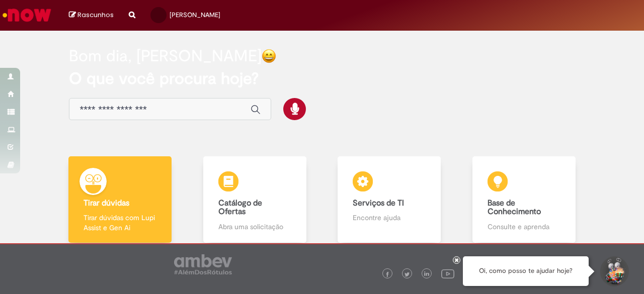 This screenshot has height=294, width=644. I want to click on a: Base de Conhecimento Consulte e aprenda, so click(524, 199).